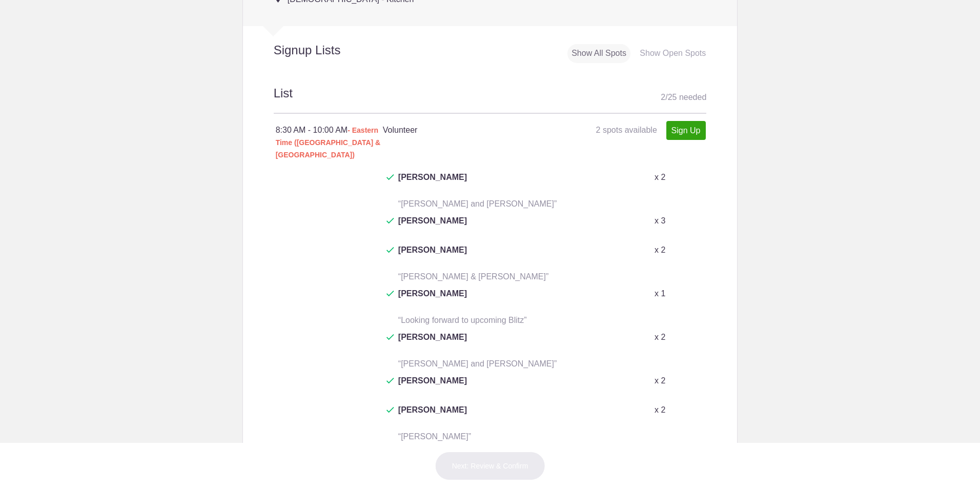  I want to click on div: 2 25 needed, so click(683, 97).